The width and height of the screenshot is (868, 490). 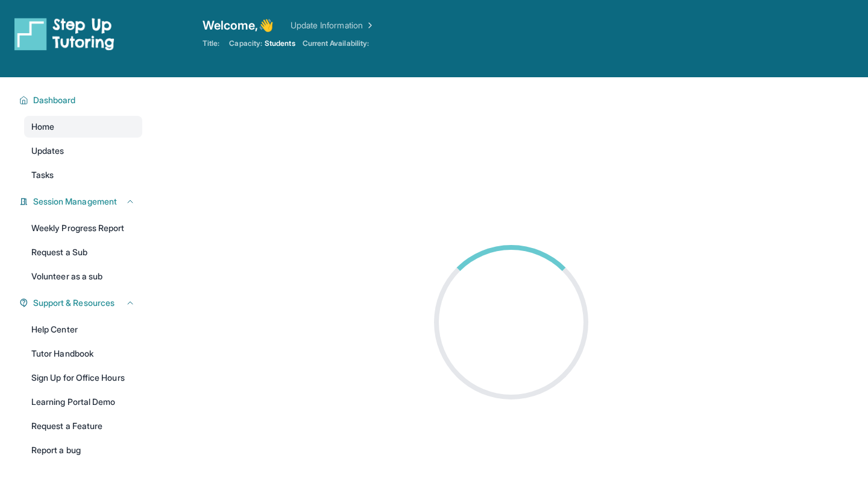 I want to click on a: Learning Portal Demo, so click(x=83, y=402).